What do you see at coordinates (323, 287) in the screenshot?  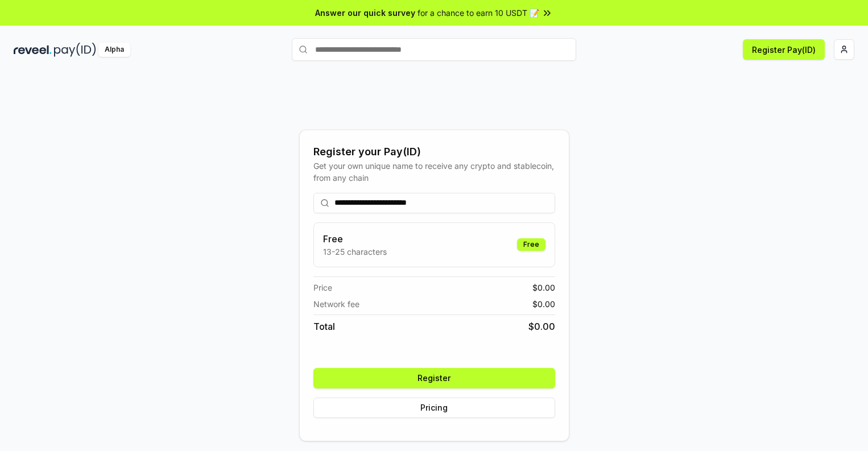 I see `span: Price` at bounding box center [323, 287].